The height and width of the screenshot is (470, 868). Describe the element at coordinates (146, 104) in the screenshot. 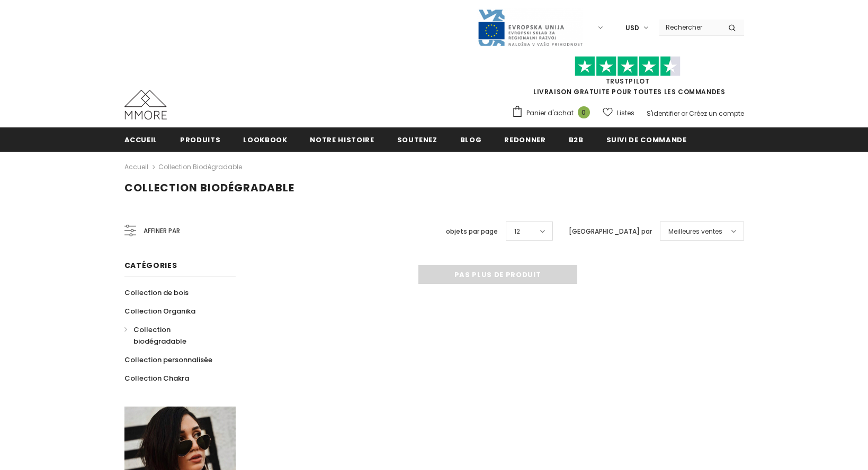

I see `img: Cas MMORE` at that location.